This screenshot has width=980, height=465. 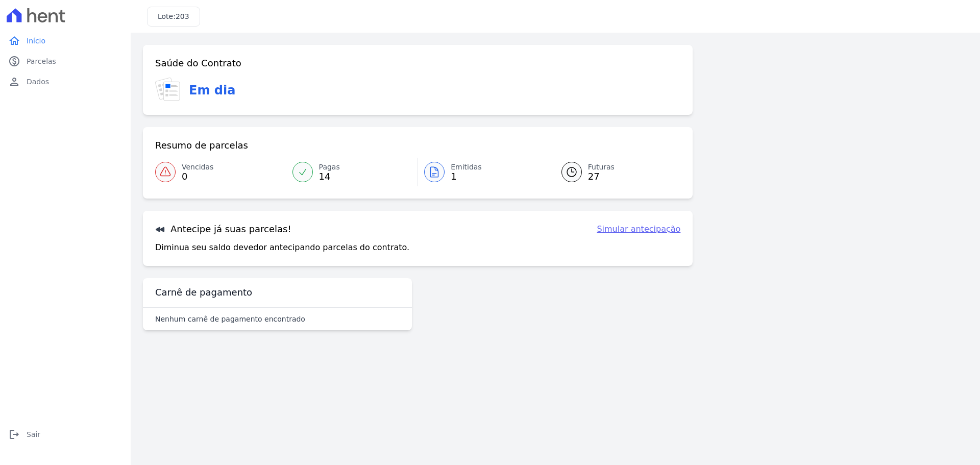 What do you see at coordinates (14, 61) in the screenshot?
I see `i: paid` at bounding box center [14, 61].